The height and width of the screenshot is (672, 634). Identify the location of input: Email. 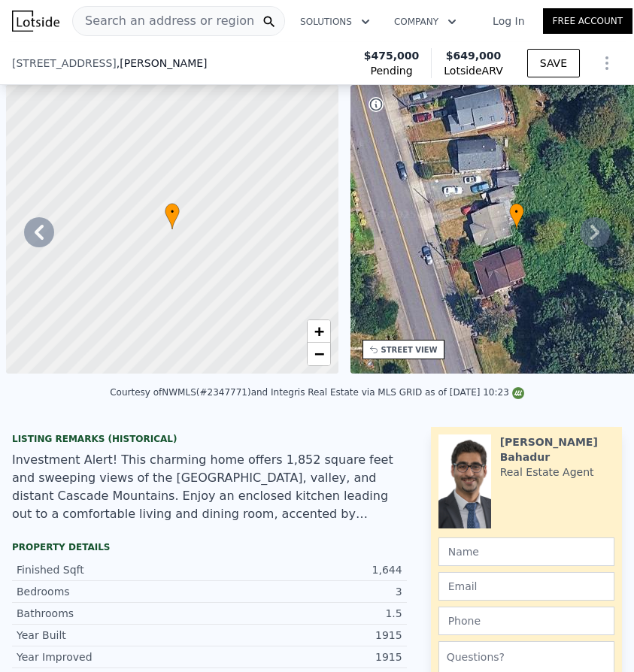
(526, 587).